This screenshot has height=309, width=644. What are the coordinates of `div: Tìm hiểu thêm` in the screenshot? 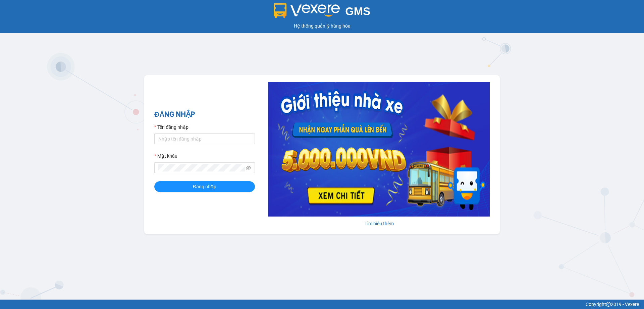 It's located at (379, 224).